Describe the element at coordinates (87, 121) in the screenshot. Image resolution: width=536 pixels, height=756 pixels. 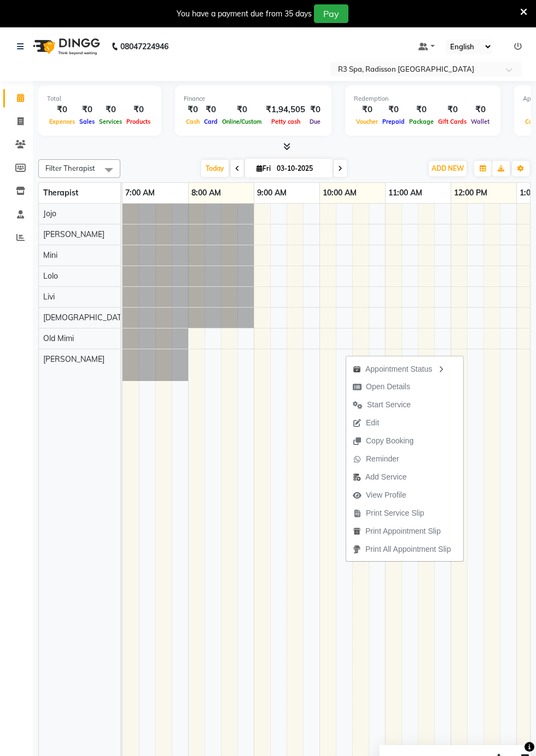
I see `span: Sales` at that location.